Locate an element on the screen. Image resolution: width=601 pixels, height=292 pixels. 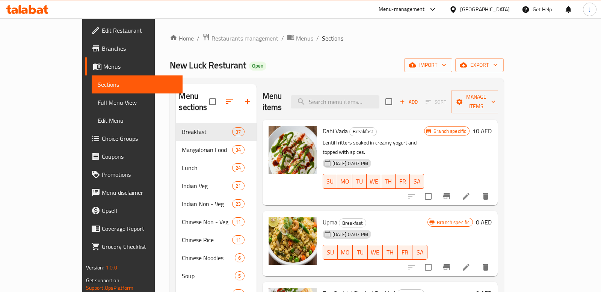
span: Restaurants management is located at coordinates (245, 38).